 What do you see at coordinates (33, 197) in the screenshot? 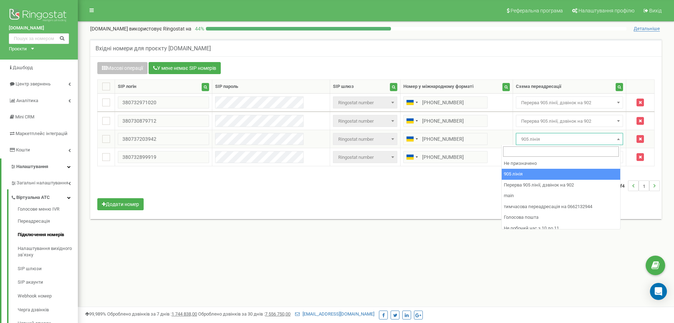
I see `span: Віртуальна АТС` at bounding box center [33, 197].